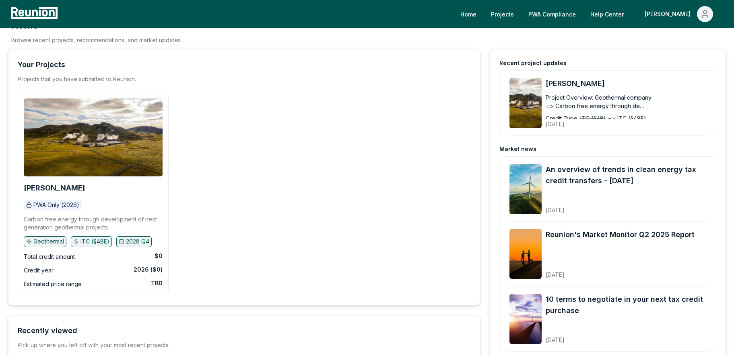  I want to click on div: Estimated price range, so click(53, 284).